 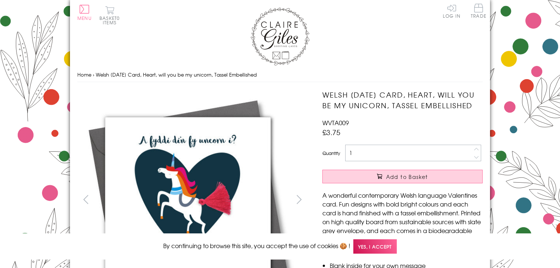 I want to click on span: Trade, so click(x=479, y=11).